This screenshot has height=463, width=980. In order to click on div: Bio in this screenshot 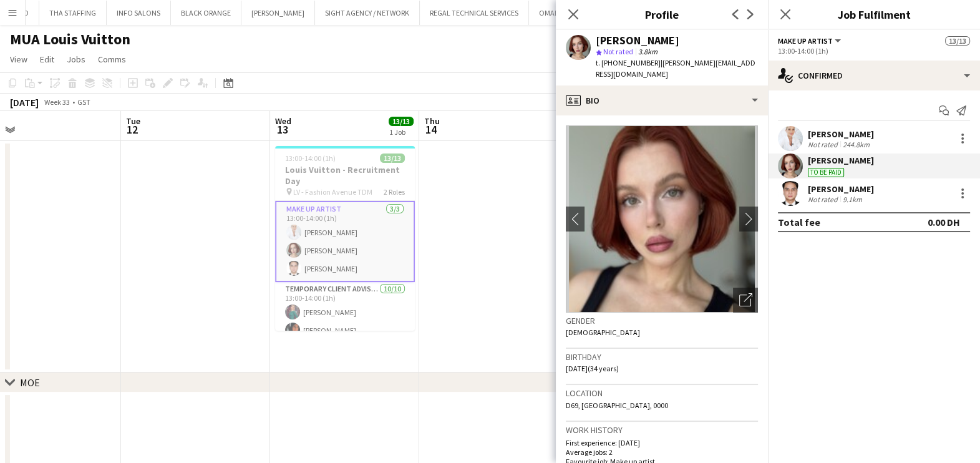, I will do `click(662, 100)`.